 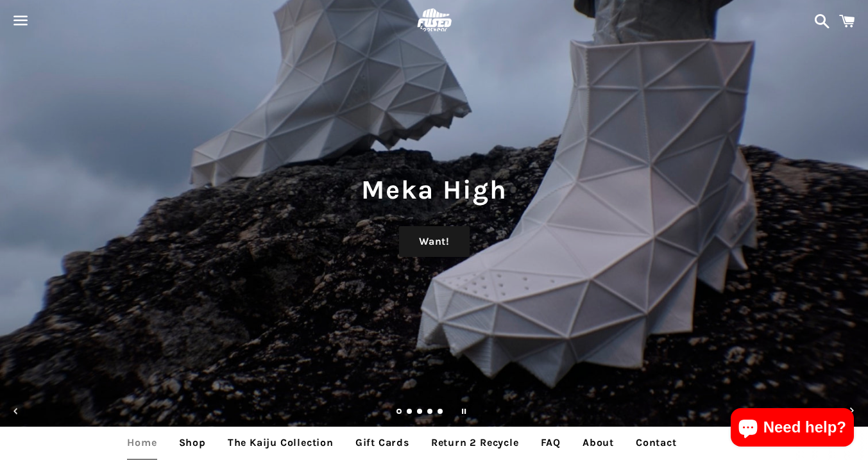 I want to click on a: Load slide 2, so click(x=410, y=413).